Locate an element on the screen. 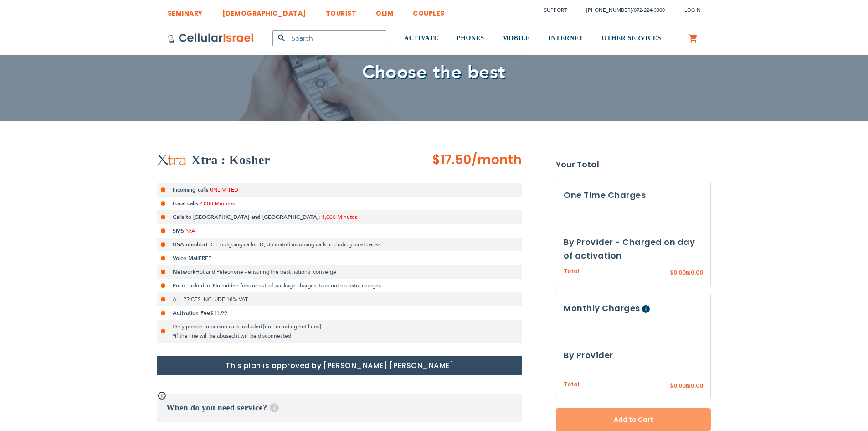 The width and height of the screenshot is (868, 431). input: Search is located at coordinates (330, 38).